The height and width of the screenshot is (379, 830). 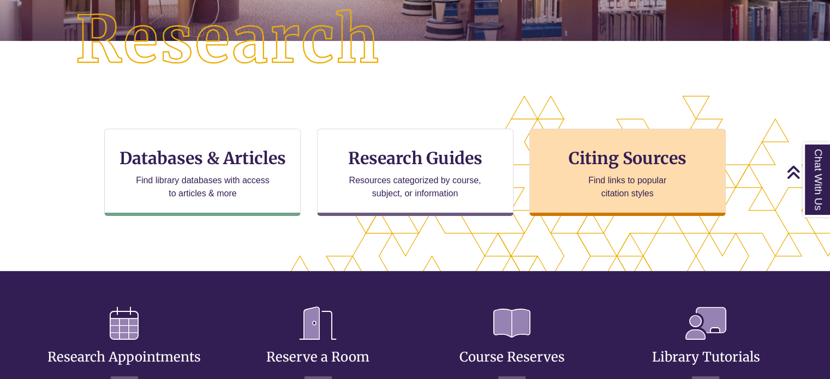 What do you see at coordinates (124, 344) in the screenshot?
I see `a: Research Appointments` at bounding box center [124, 344].